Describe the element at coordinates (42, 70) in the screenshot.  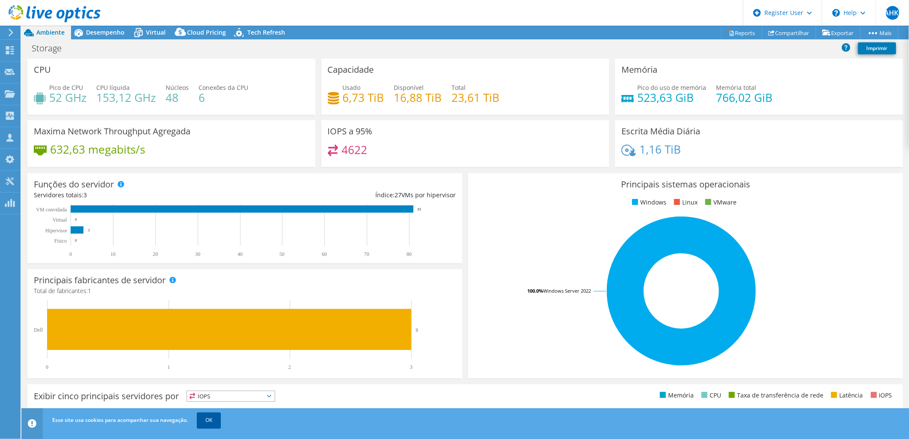
I see `h3: CPU` at that location.